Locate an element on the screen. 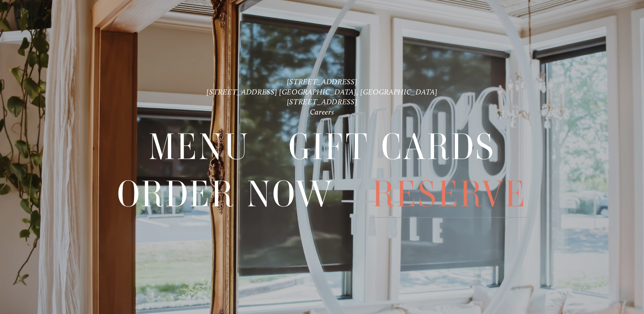 The height and width of the screenshot is (314, 644). span: Gift Cards is located at coordinates (392, 147).